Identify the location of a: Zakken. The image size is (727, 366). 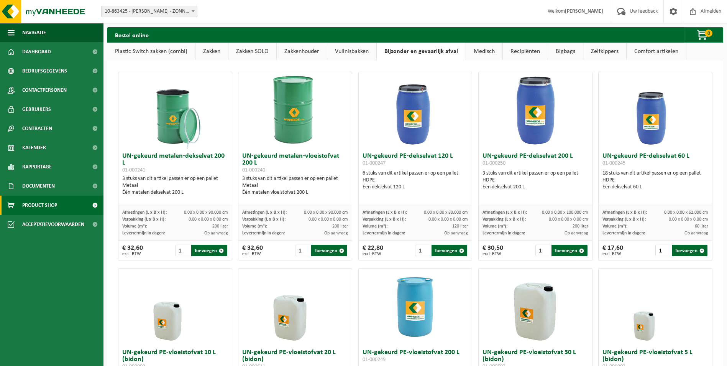
(212, 51).